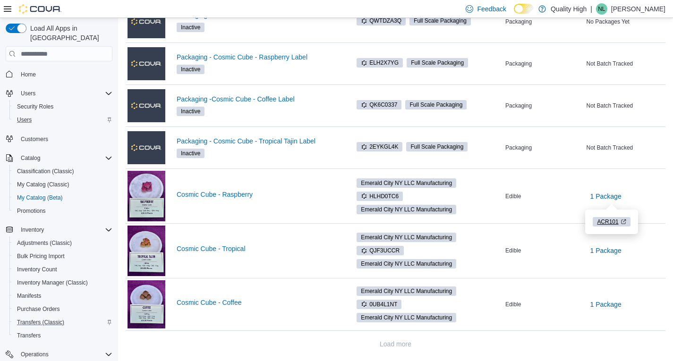 This screenshot has height=361, width=673. I want to click on a: Customers, so click(34, 139).